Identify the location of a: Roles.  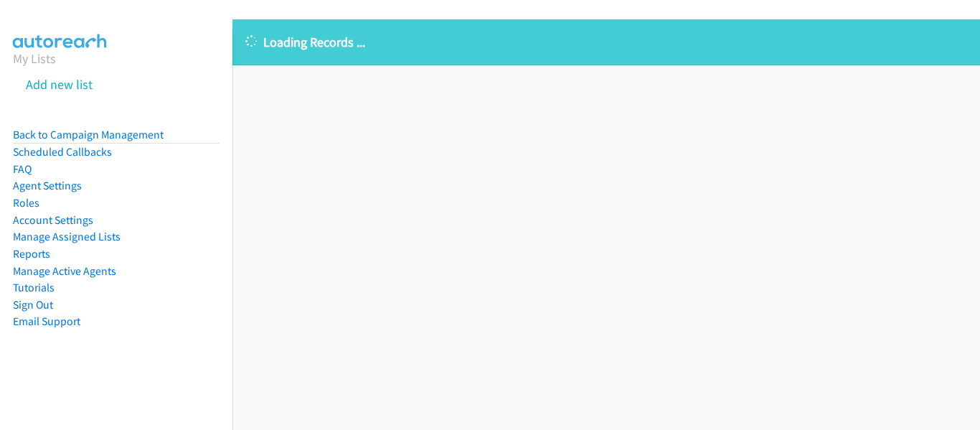
(26, 203).